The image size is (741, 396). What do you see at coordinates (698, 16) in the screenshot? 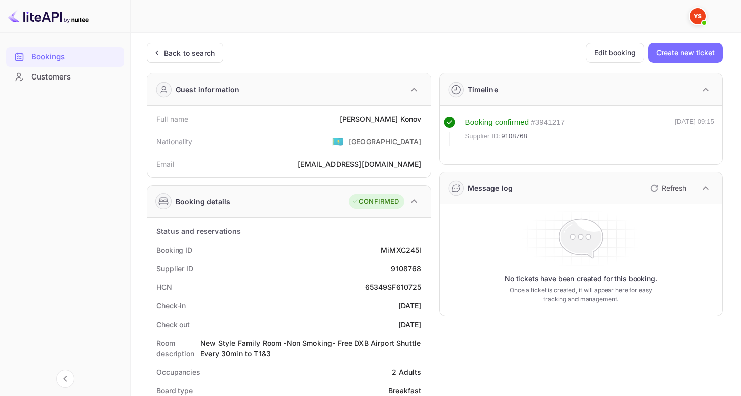
I see `img: Yandex Support` at bounding box center [698, 16].